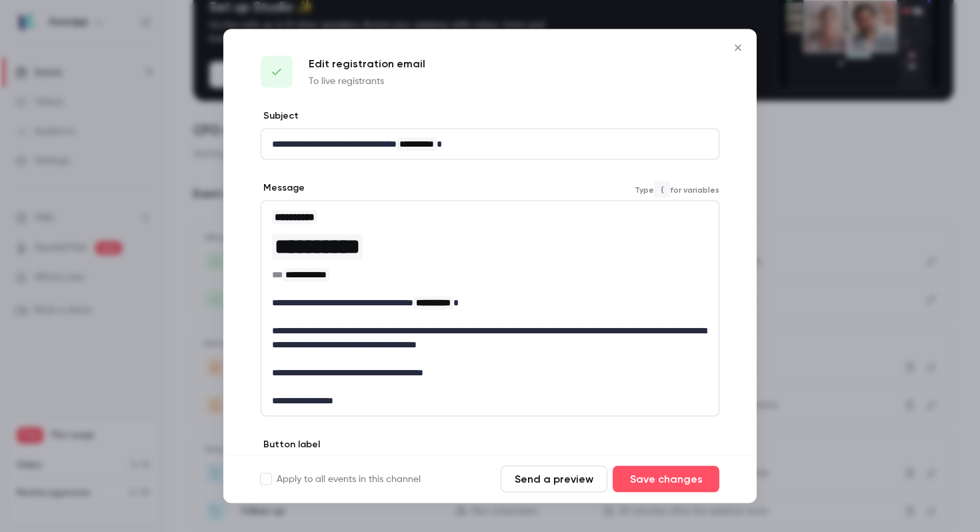  I want to click on label: Button label, so click(290, 445).